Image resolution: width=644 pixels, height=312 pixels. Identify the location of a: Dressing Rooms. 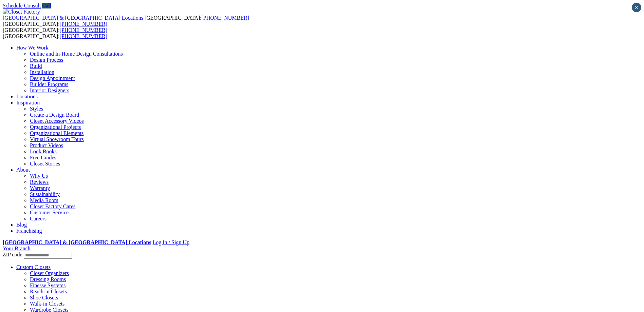
(48, 279).